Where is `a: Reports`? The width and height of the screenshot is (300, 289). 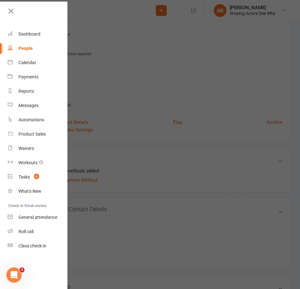
a: Reports is located at coordinates (38, 91).